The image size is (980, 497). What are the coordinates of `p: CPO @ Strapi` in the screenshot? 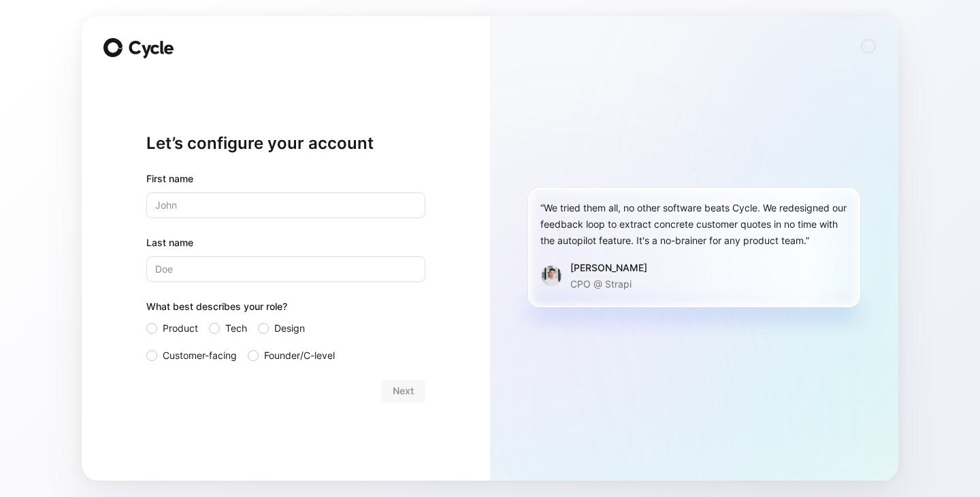 It's located at (609, 284).